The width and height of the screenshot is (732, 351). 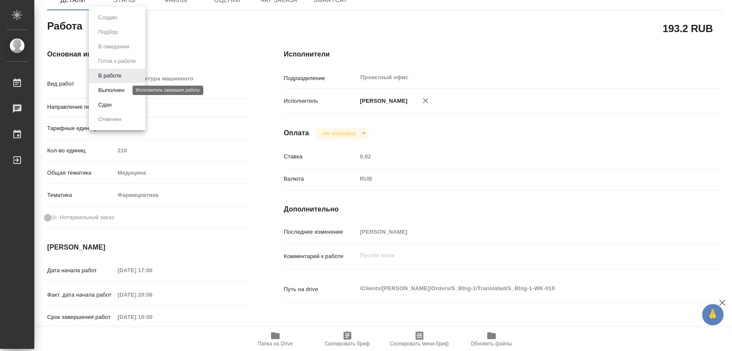 I want to click on button: В ожидании, so click(x=114, y=47).